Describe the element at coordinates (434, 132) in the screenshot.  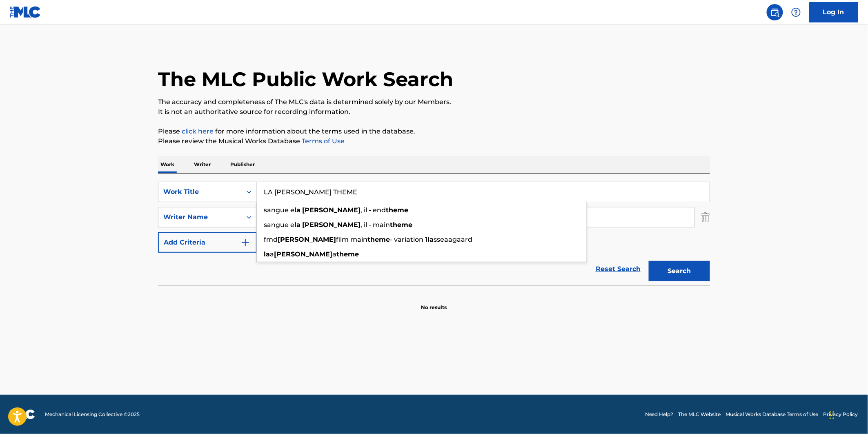
I see `p: Please for more information about the terms used in the database.` at that location.